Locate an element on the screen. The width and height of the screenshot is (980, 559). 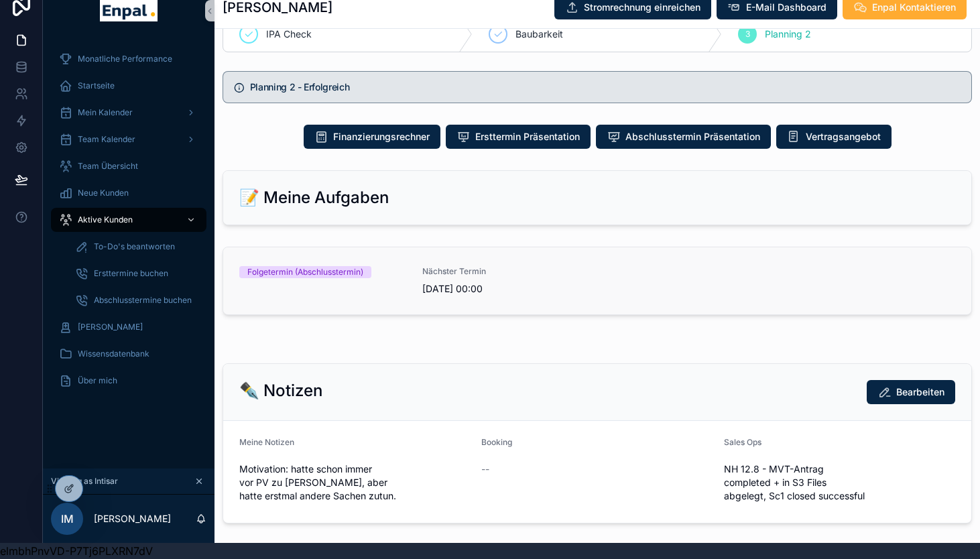
span: Ersttermin Präsentation is located at coordinates (527, 137).